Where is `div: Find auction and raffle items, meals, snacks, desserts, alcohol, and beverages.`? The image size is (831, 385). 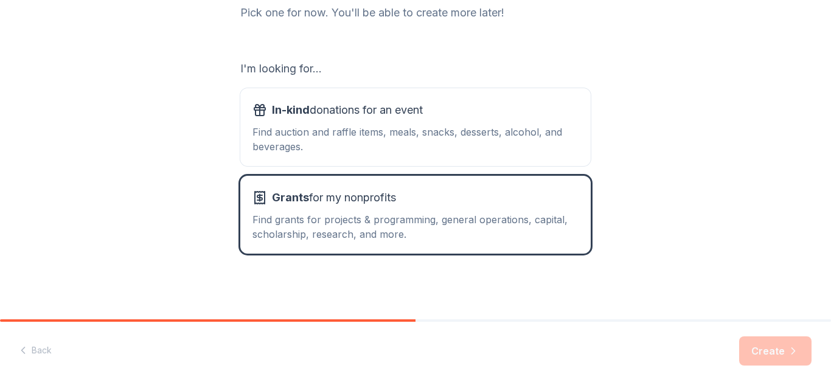
div: Find auction and raffle items, meals, snacks, desserts, alcohol, and beverages. is located at coordinates (416, 139).